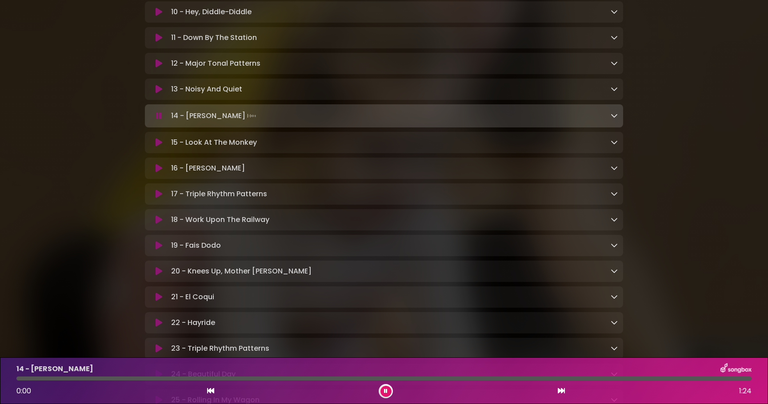 This screenshot has width=768, height=404. Describe the element at coordinates (193, 323) in the screenshot. I see `p: 22 - Hayride` at that location.